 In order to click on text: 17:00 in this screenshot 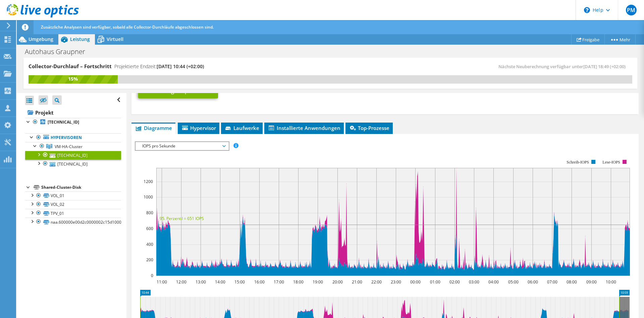, I will do `click(279, 281)`.